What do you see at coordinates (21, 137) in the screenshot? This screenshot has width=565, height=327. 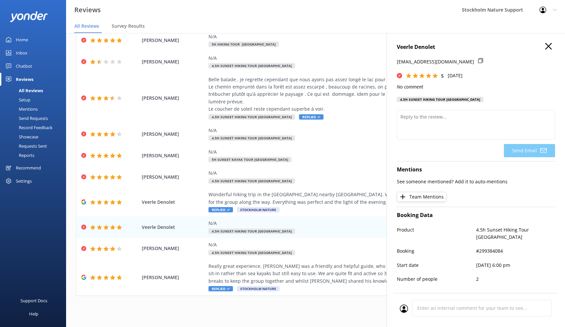 I see `div: Showcase` at bounding box center [21, 137].